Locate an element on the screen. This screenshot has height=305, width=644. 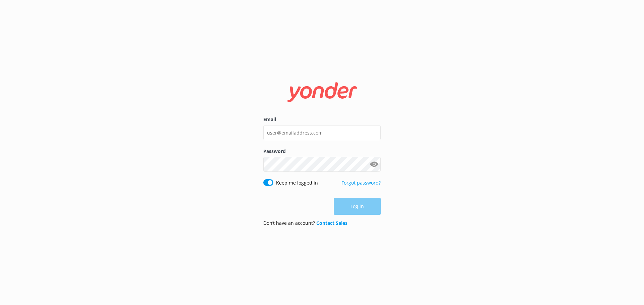
label: Password is located at coordinates (322, 151).